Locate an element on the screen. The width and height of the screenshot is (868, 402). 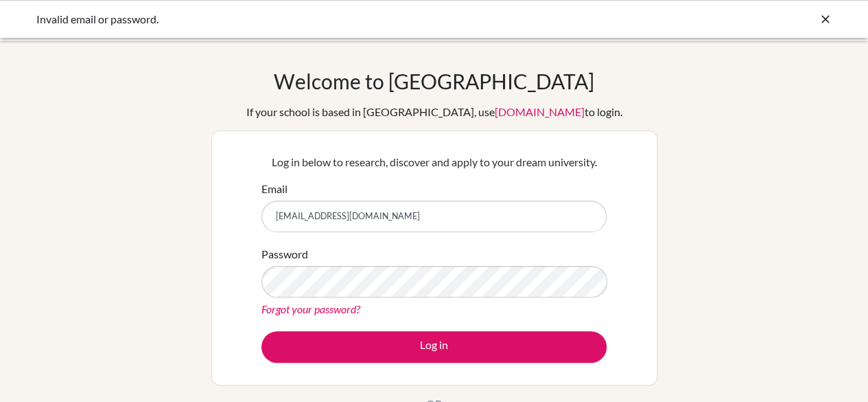
label: Password is located at coordinates (285, 254).